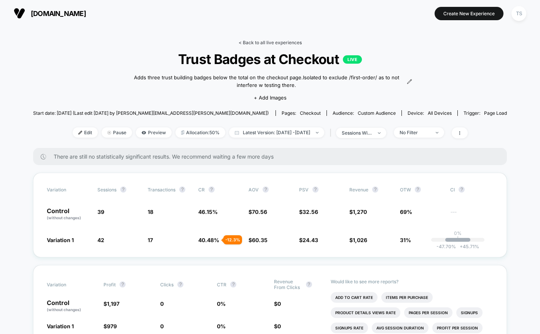 The image size is (540, 334). Describe the element at coordinates (288, 284) in the screenshot. I see `span: Revenue From Clicks` at that location.